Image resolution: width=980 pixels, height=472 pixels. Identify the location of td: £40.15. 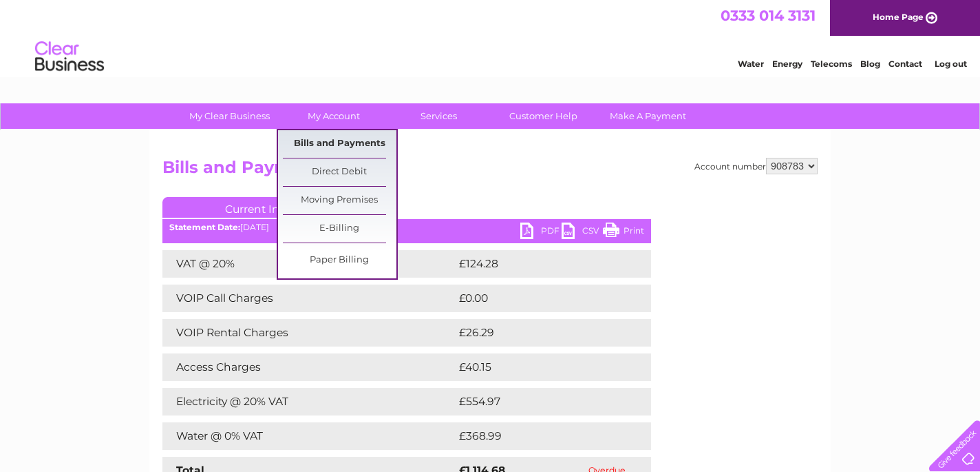
(539, 367).